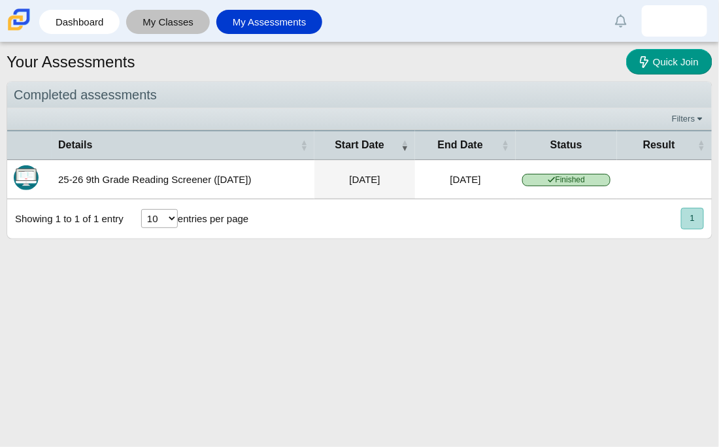 The image size is (719, 447). Describe the element at coordinates (566, 145) in the screenshot. I see `span: Status` at that location.